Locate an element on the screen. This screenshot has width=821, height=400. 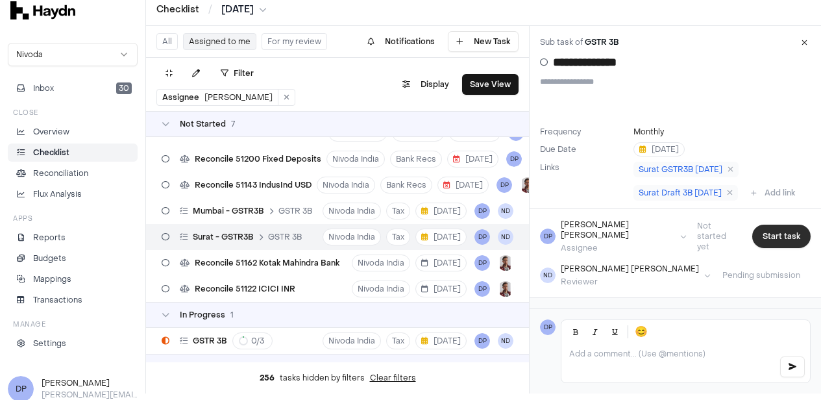
img: svg+xml,%3c is located at coordinates (43, 10).